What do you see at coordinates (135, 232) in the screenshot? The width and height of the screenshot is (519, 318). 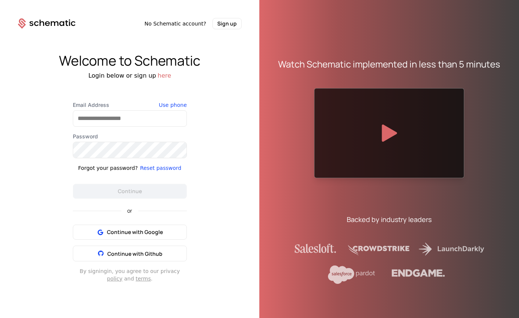 I see `span: Continue with Google` at bounding box center [135, 232].